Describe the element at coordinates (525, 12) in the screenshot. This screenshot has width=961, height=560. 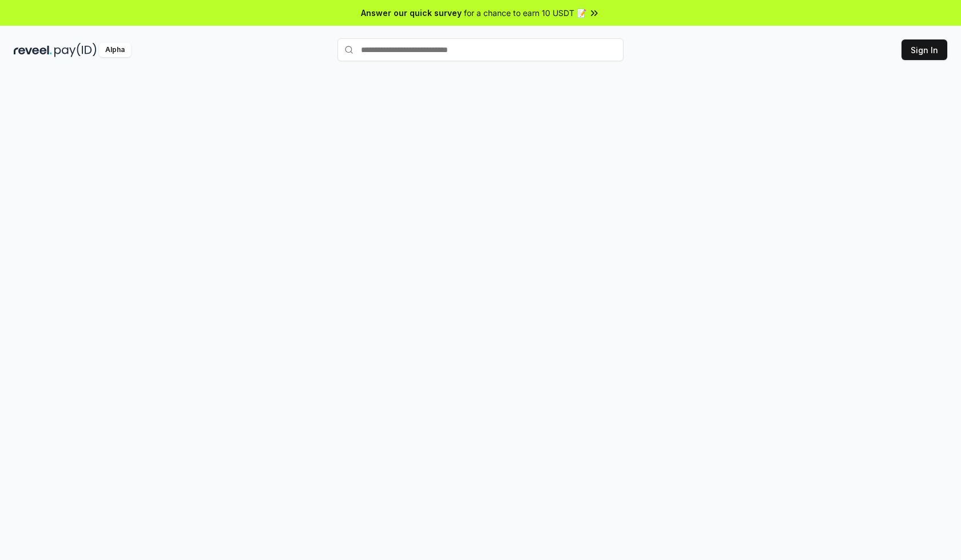
I see `span: for a chance to earn 10 USDT 📝` at that location.